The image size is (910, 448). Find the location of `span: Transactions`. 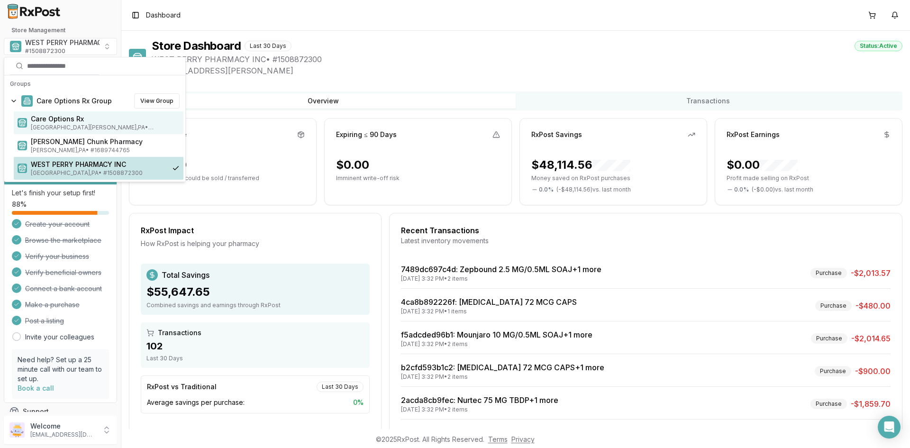

span: Transactions is located at coordinates (180, 333).